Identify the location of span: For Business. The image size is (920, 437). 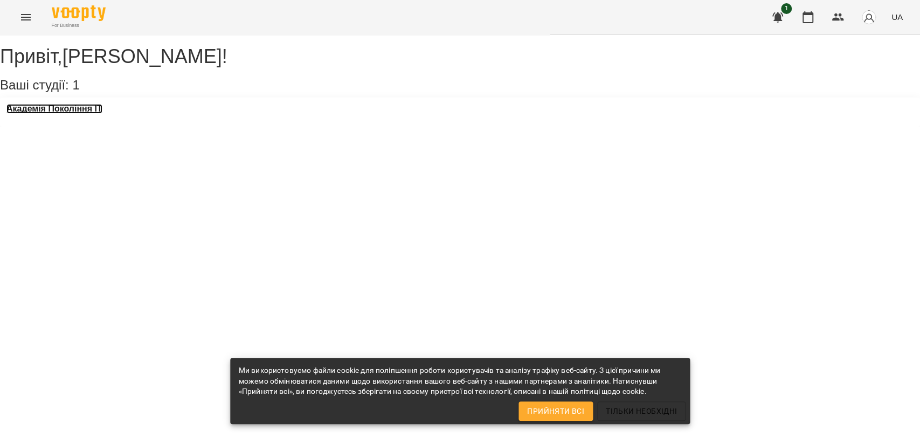
(79, 25).